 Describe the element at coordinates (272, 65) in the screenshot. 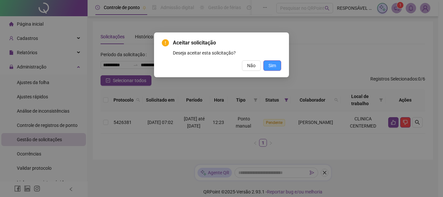

I see `span: Sim` at that location.